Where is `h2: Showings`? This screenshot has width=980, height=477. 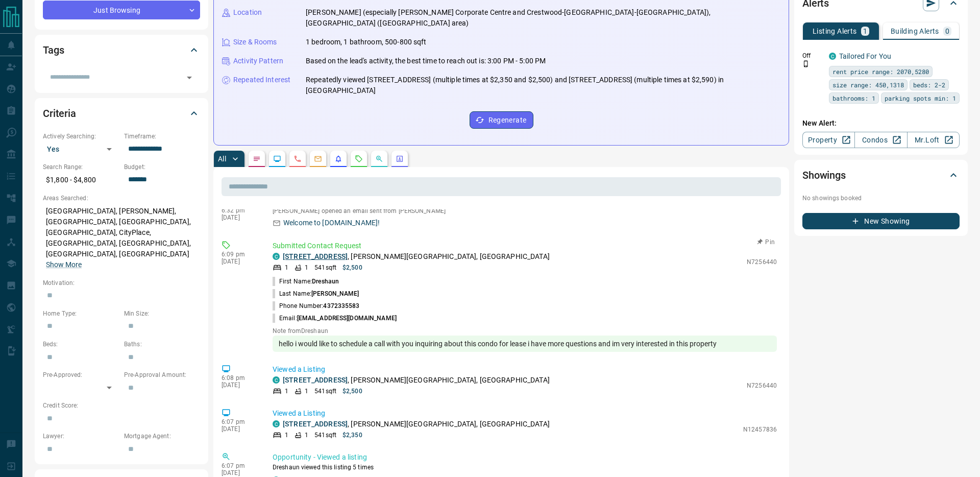 h2: Showings is located at coordinates (824, 175).